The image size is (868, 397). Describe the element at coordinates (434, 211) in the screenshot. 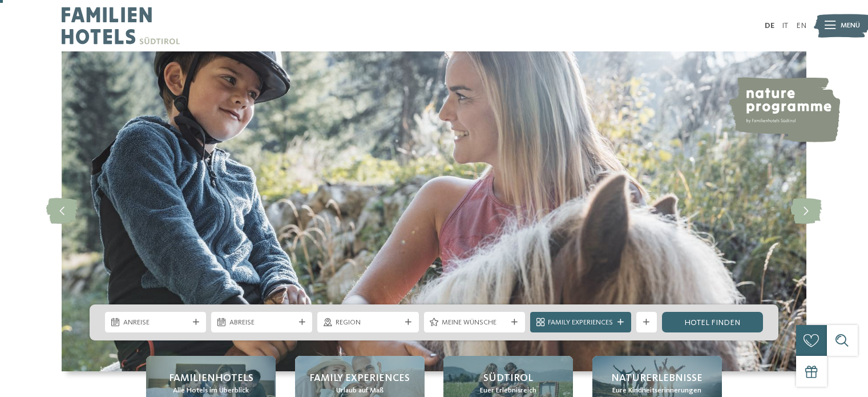

I see `img: Familienhotels Südtirol: The happy family places` at that location.